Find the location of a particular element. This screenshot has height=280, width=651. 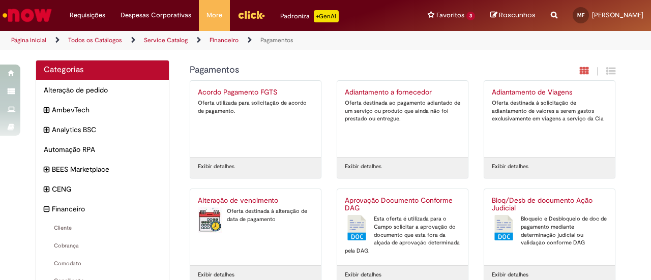

i: expandir categoria AmbevTech is located at coordinates (46, 110).